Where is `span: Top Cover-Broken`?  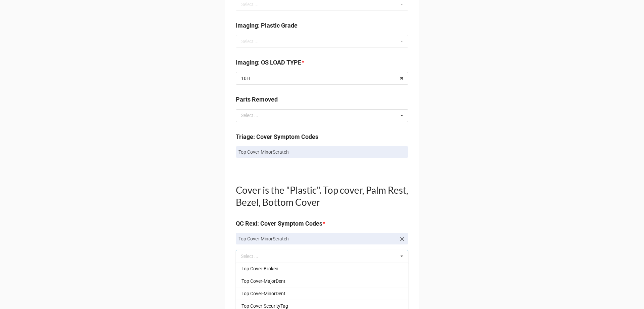 span: Top Cover-Broken is located at coordinates (260, 268).